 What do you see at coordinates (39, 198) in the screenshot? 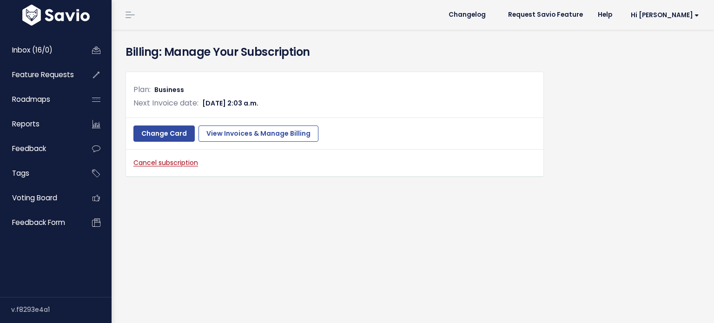
I see `a: Voting Board` at bounding box center [39, 198].